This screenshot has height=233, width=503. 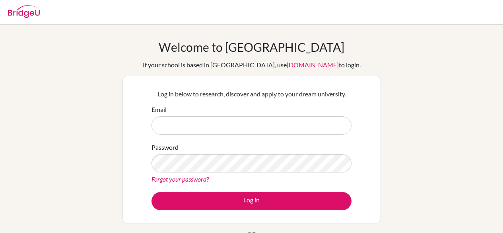 What do you see at coordinates (159, 109) in the screenshot?
I see `label: Email` at bounding box center [159, 109].